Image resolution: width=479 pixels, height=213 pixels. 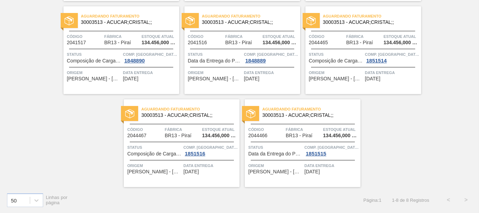 What do you see at coordinates (239, 50) in the screenshot?
I see `a: statusAguardando Faturamento30003513 - ACUCAR;CRISTAL;;Código2041516FábricaBR13 - PiraíEstoque at...` at bounding box center [239, 50].